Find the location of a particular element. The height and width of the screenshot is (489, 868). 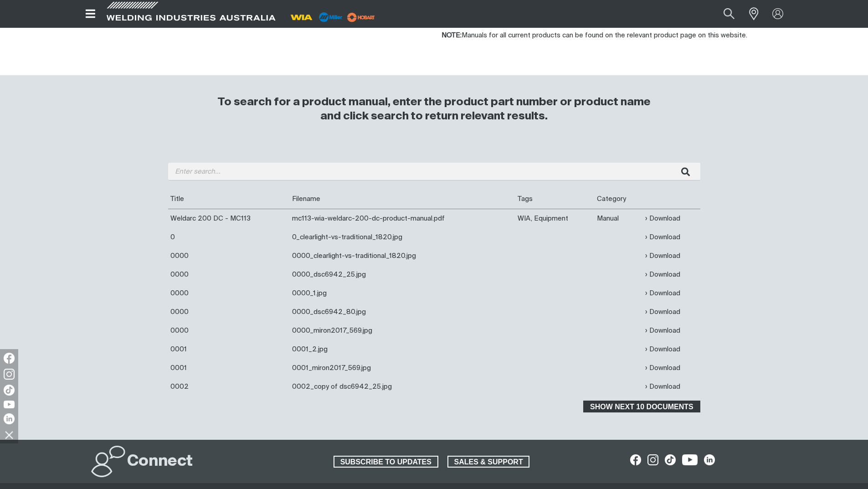

span: SUBSCRIBE TO UPDATES is located at coordinates (386, 462).